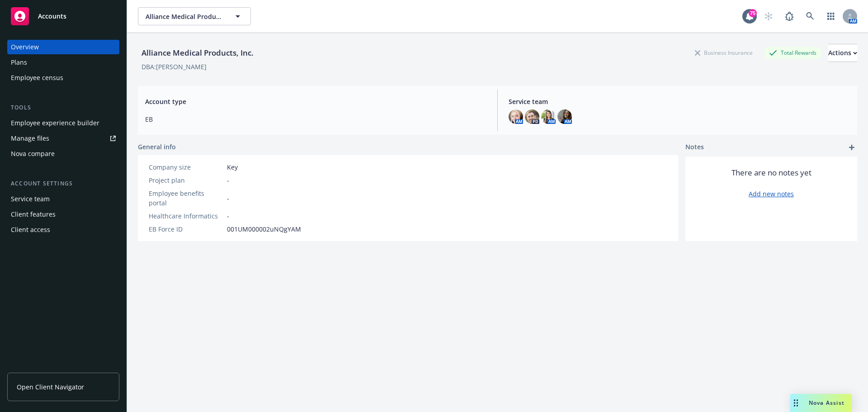  What do you see at coordinates (64, 215) in the screenshot?
I see `a: Client features` at bounding box center [64, 215].